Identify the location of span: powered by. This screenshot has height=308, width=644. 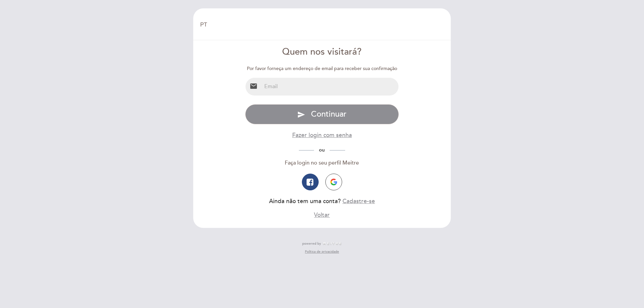
(312, 244).